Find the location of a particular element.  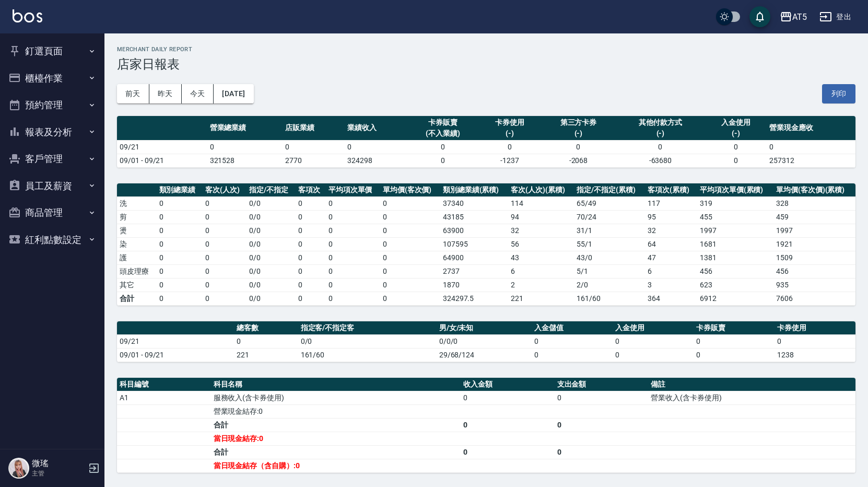

td: 當日現金結存:0 is located at coordinates (336, 438).